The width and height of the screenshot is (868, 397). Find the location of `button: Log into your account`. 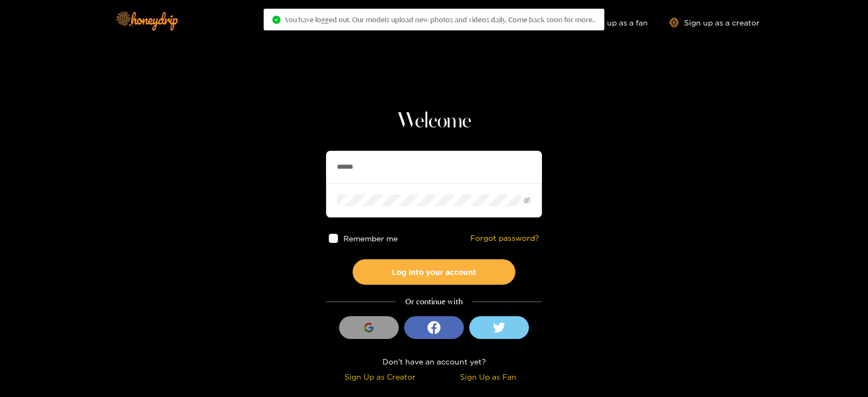

button: Log into your account is located at coordinates (434, 272).